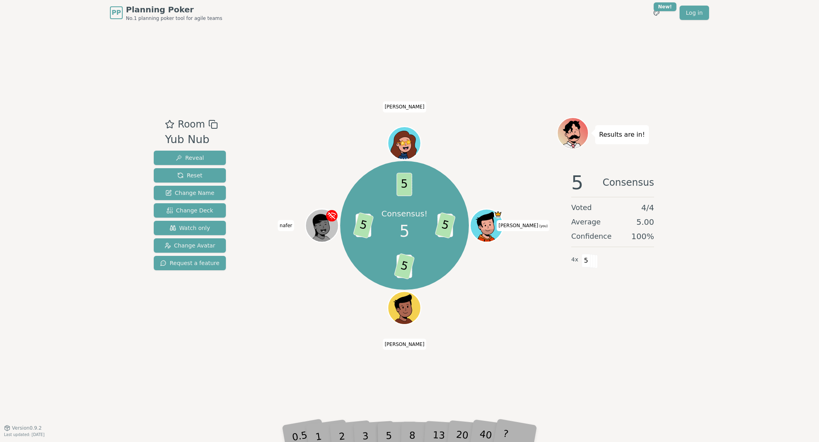 The height and width of the screenshot is (442, 819). What do you see at coordinates (190, 158) in the screenshot?
I see `span: Reveal` at bounding box center [190, 158].